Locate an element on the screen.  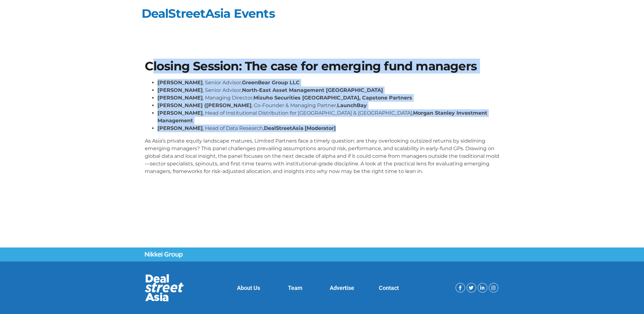
strong: [Moderator] is located at coordinates (320, 128).